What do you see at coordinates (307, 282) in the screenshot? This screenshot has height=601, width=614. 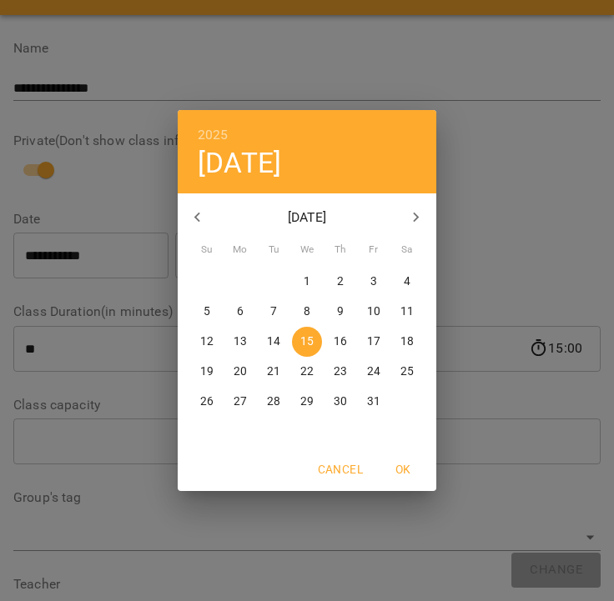 I see `button: 1` at bounding box center [307, 282].